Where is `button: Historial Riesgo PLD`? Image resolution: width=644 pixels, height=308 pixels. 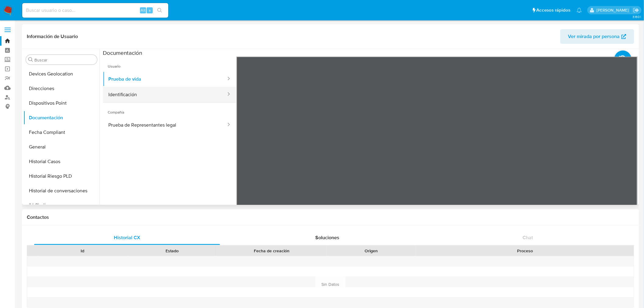 button: Historial Riesgo PLD is located at coordinates (62, 176).